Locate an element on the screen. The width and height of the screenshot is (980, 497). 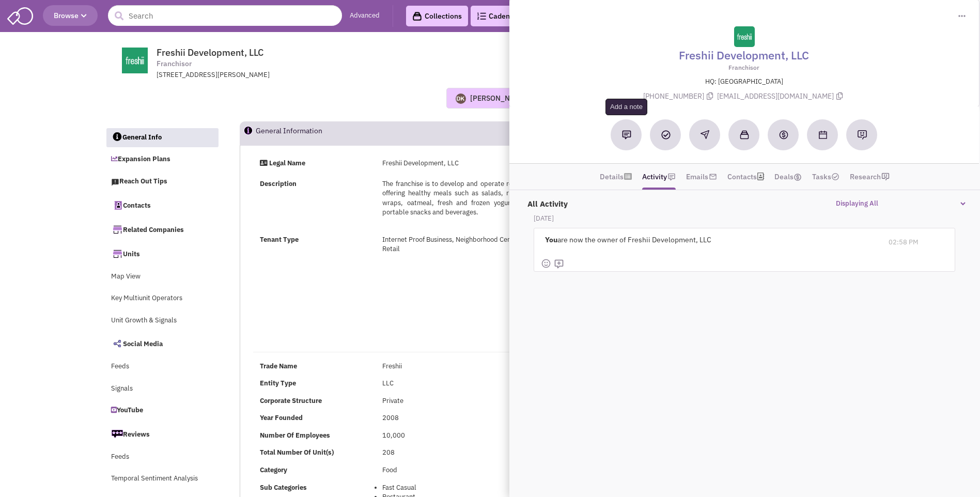
span: Browse is located at coordinates (70, 15).